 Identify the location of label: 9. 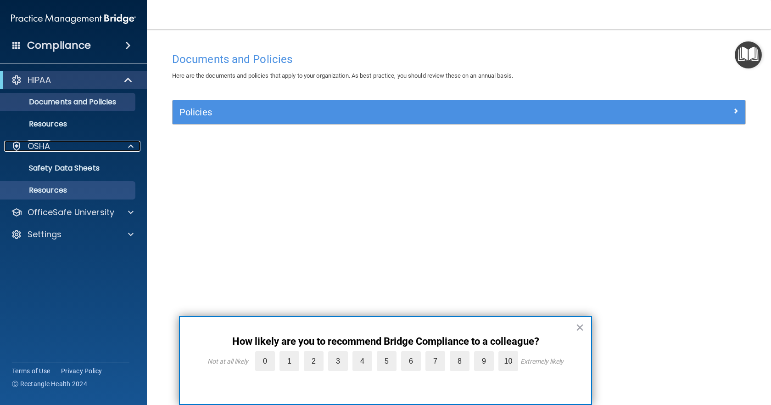
(484, 360).